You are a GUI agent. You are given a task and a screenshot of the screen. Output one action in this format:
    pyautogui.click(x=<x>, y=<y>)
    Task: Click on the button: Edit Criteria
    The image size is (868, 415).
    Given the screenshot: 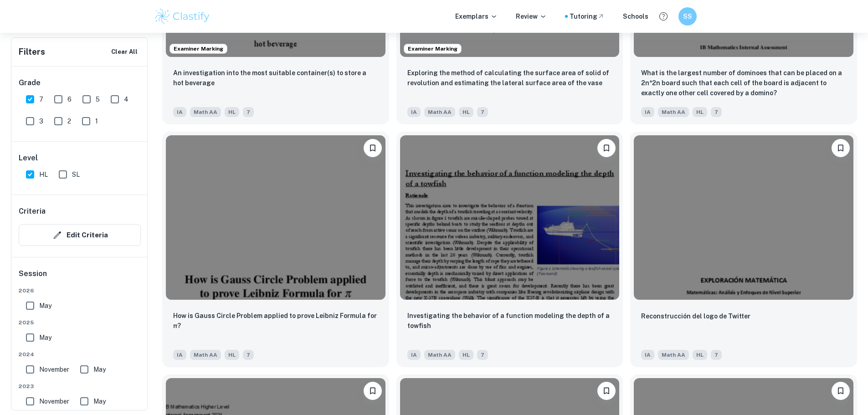 What is the action you would take?
    pyautogui.click(x=80, y=235)
    